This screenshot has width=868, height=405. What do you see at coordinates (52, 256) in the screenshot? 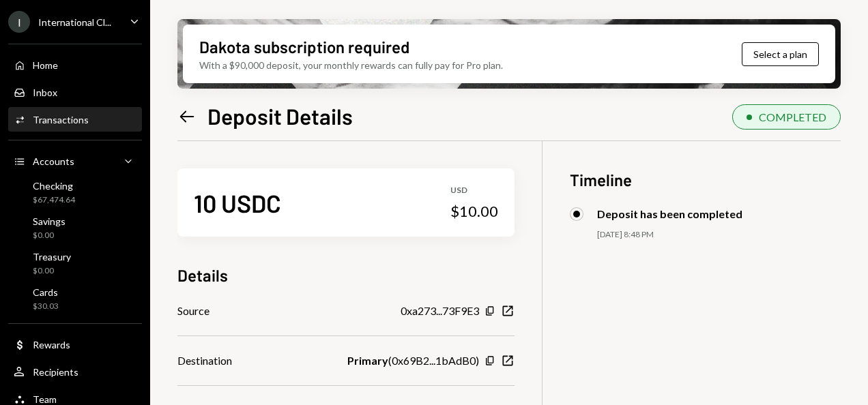
I see `div: Treasury` at bounding box center [52, 256].